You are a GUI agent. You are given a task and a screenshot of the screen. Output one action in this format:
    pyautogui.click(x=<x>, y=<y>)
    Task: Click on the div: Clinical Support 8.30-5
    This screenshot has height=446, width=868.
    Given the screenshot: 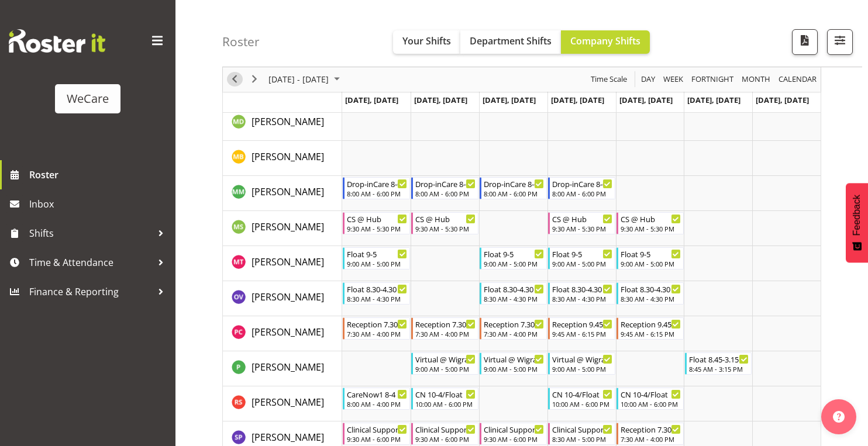 What is the action you would take?
    pyautogui.click(x=582, y=429)
    